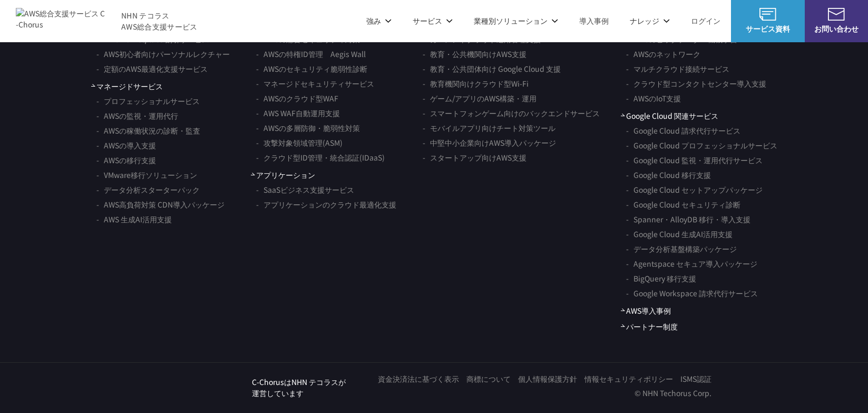  I want to click on a: AWS高負荷対策 CDN導入パッケージ, so click(160, 204).